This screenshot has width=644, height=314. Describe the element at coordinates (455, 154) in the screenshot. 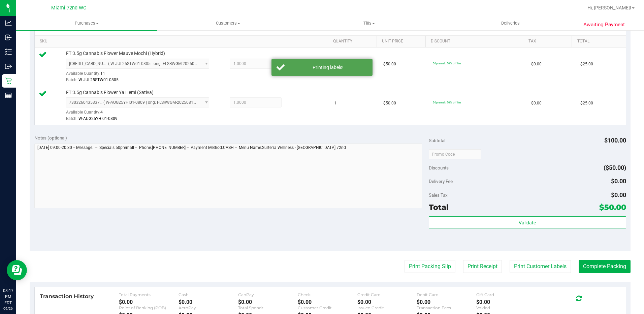

I see `input: Promo Code` at that location.